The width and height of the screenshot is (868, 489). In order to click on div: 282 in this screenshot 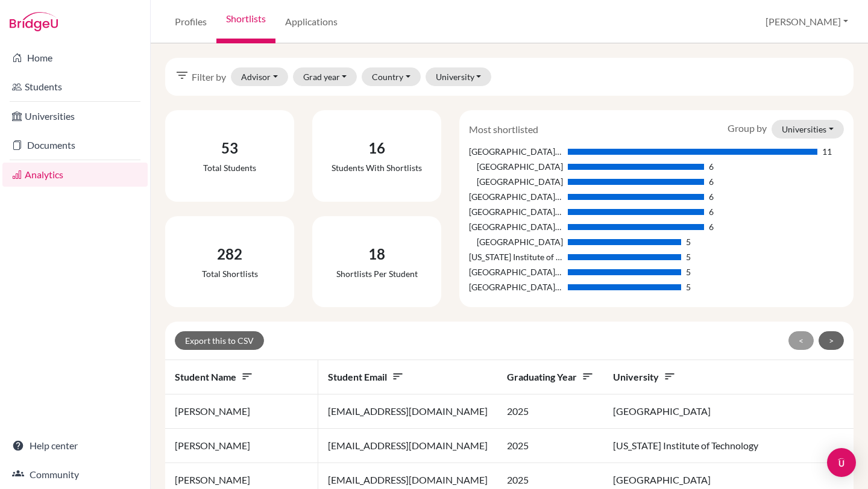, I will do `click(229, 255)`.